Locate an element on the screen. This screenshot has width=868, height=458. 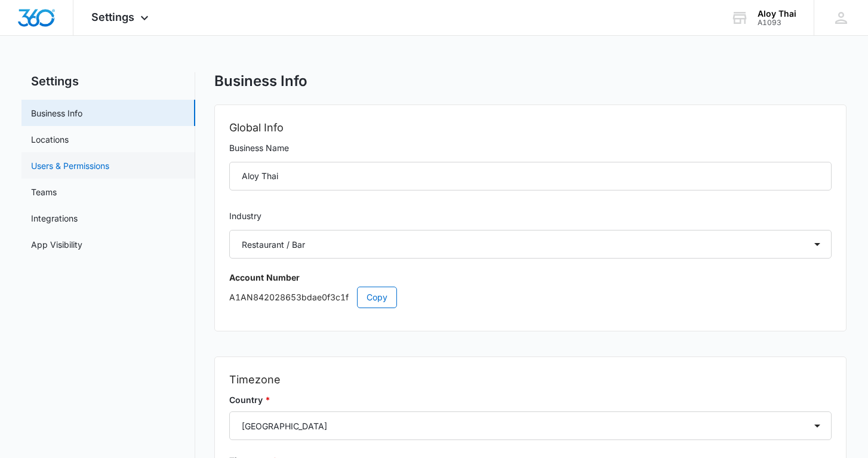
a: Integrations is located at coordinates (54, 218).